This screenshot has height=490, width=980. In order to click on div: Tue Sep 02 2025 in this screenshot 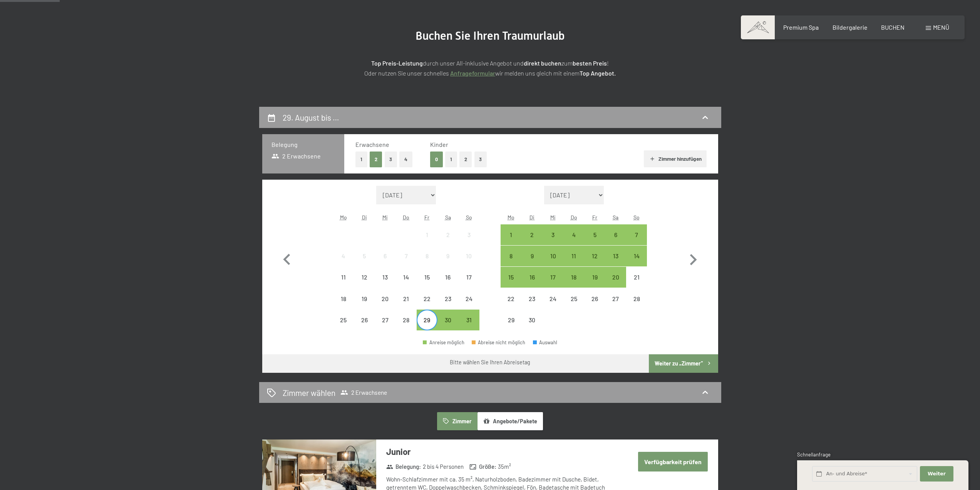, I will do `click(532, 235)`.